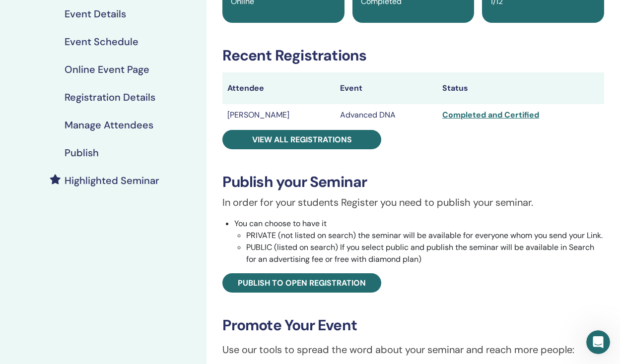 Image resolution: width=620 pixels, height=364 pixels. What do you see at coordinates (413, 182) in the screenshot?
I see `h3: Publish your Seminar` at bounding box center [413, 182].